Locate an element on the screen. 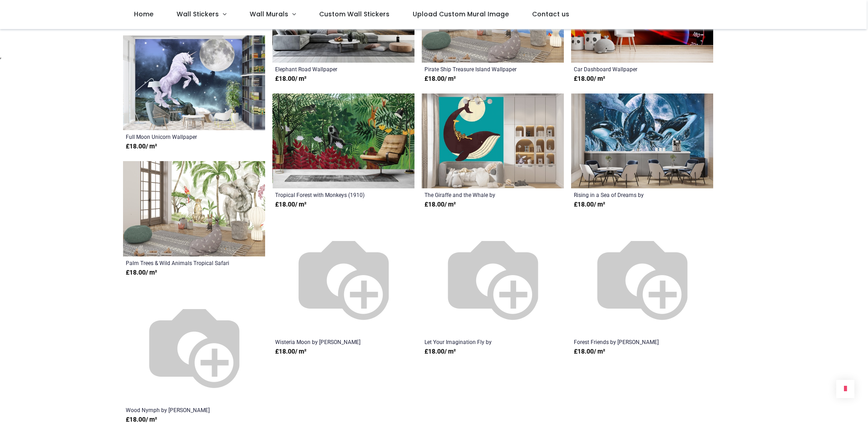 This screenshot has height=423, width=868. a: Palm Trees & Wild Animals Tropical Safari is located at coordinates (180, 263).